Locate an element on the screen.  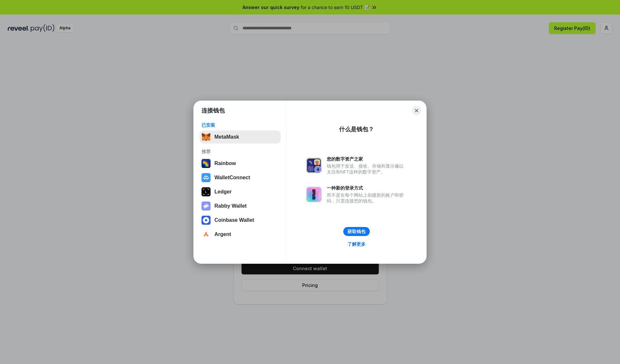
img: svg+xml,%3Csvg%20width%3D%22120%22%20height%3D%22120%22%20viewBox%3D%220%200%20120%20120%22%20fil... is located at coordinates (206, 164).